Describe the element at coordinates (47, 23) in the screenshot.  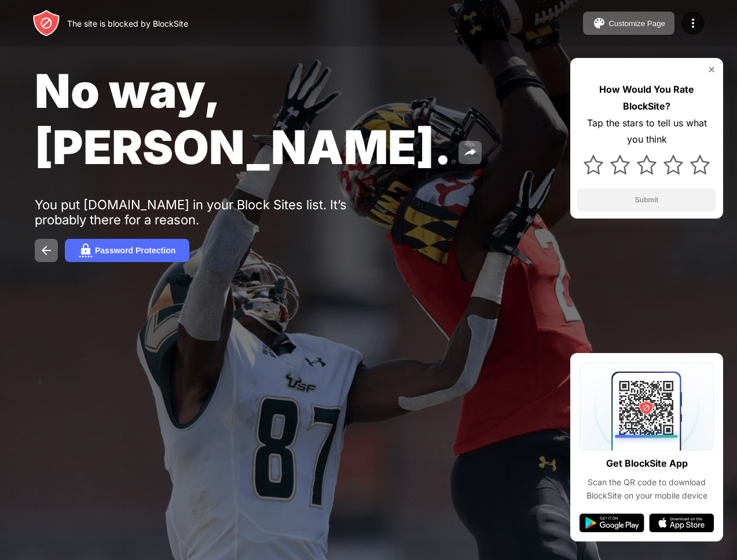
I see `img: header-logo.svg` at that location.